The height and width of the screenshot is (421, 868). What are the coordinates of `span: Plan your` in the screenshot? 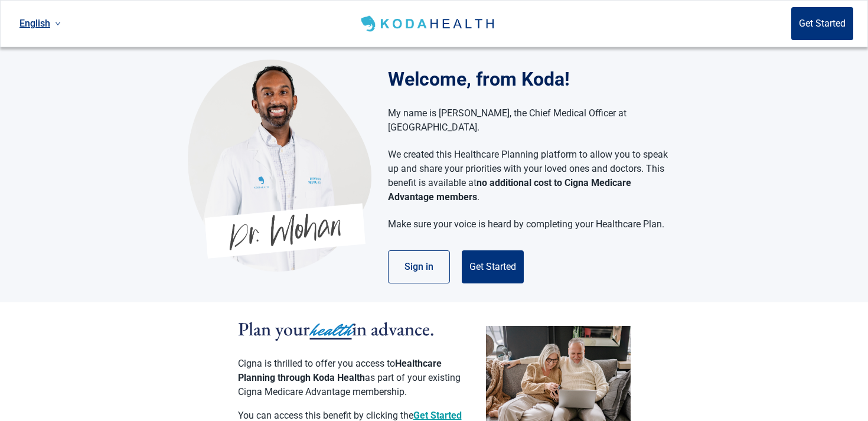 It's located at (274, 329).